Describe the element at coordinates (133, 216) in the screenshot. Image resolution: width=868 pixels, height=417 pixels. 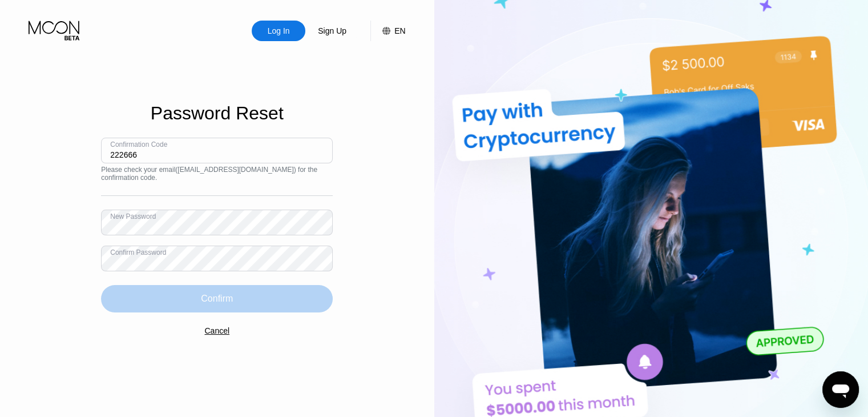
I see `div: New Password` at that location.